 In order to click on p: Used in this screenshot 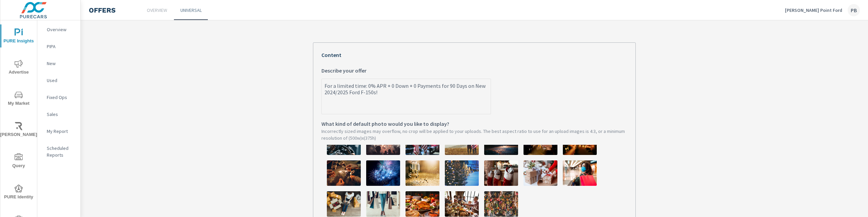, I will do `click(61, 81)`.